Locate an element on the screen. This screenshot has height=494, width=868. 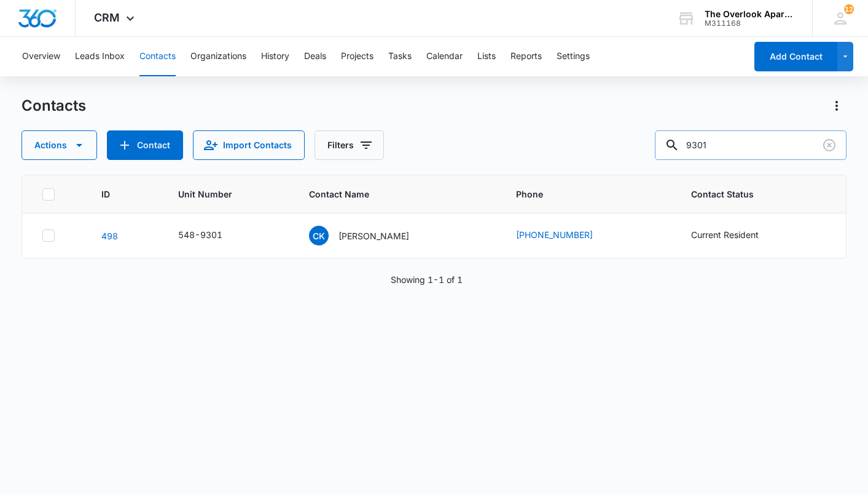
p: Showing 1-1 of 1 is located at coordinates (426, 279).